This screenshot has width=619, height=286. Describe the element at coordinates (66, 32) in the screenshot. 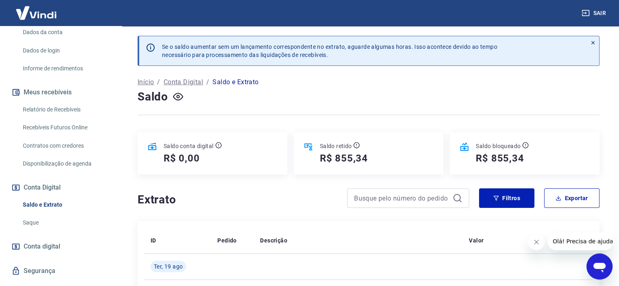

I see `a: Dados da conta` at that location.